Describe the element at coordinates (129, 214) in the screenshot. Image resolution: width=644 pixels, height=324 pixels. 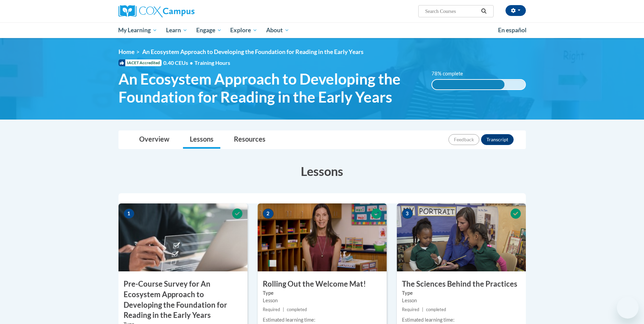
I see `span: 1` at that location.